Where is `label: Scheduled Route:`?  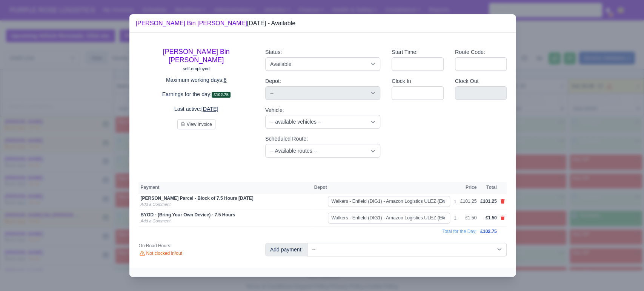
label: Scheduled Route: is located at coordinates (286, 139).